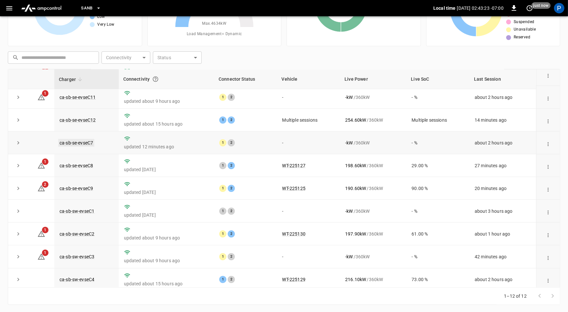  Describe the element at coordinates (294, 166) in the screenshot. I see `a: WT-225127` at that location.